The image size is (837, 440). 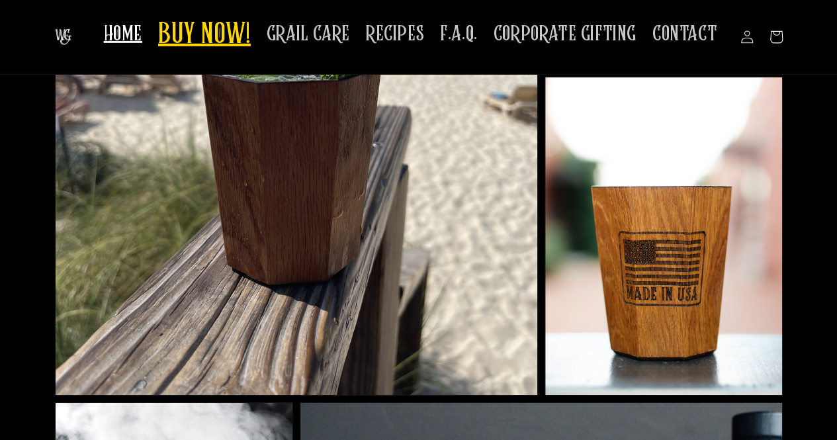 What do you see at coordinates (685, 34) in the screenshot?
I see `a: CONTACT` at bounding box center [685, 34].